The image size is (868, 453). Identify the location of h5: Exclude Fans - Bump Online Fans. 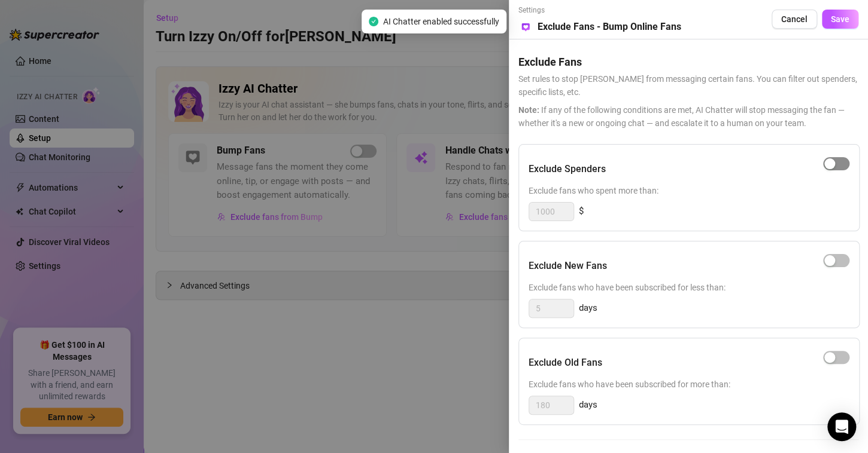
(609, 27).